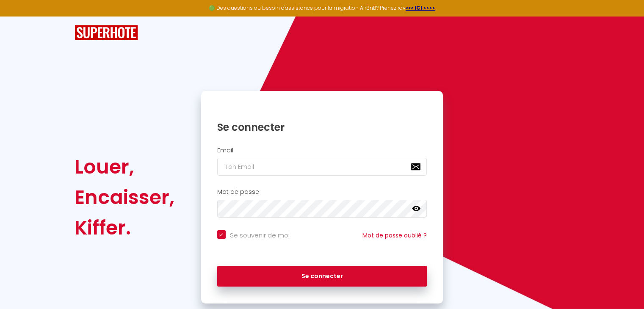 The image size is (644, 309). Describe the element at coordinates (322, 150) in the screenshot. I see `h2: Email` at that location.